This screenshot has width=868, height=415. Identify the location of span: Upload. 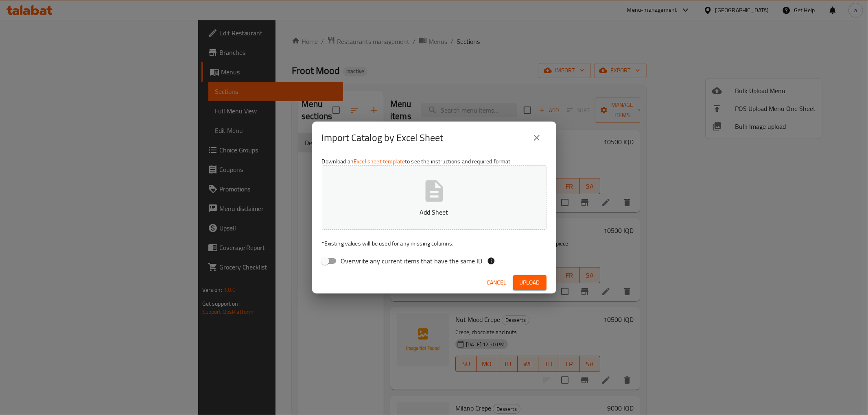
(530, 282).